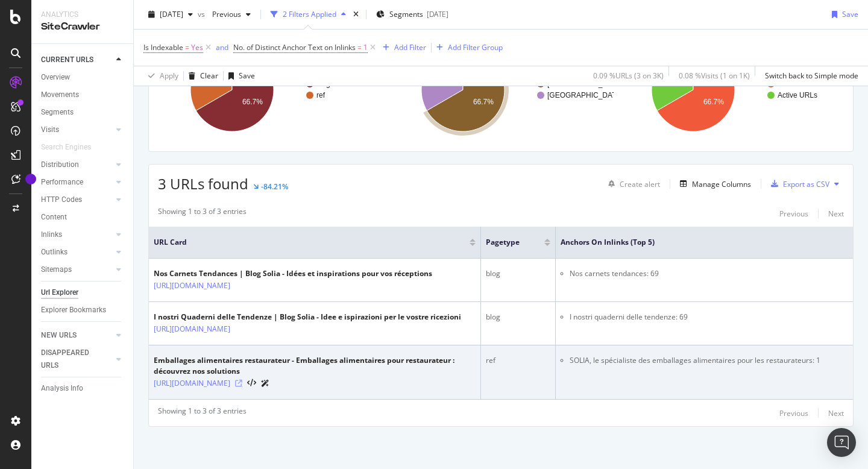 The width and height of the screenshot is (868, 469). Describe the element at coordinates (315, 365) in the screenshot. I see `div: Emballages alimentaires restaurateur - Emballages alimentaires pour restaurateur : découvrez nos ...` at that location.